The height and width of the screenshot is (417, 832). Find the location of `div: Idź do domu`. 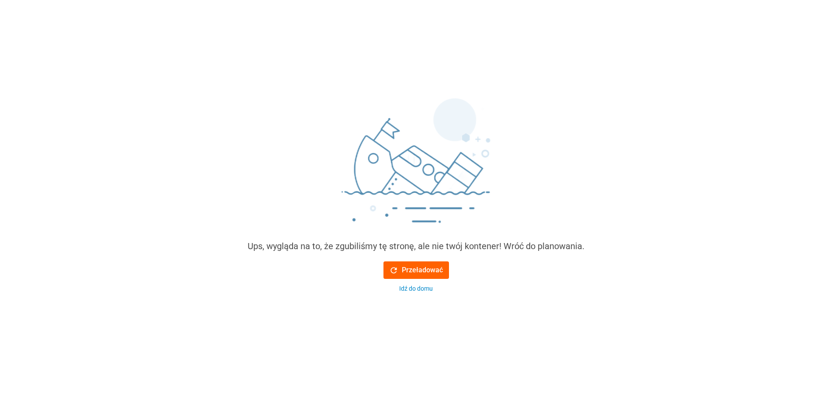

div: Idź do domu is located at coordinates (416, 288).